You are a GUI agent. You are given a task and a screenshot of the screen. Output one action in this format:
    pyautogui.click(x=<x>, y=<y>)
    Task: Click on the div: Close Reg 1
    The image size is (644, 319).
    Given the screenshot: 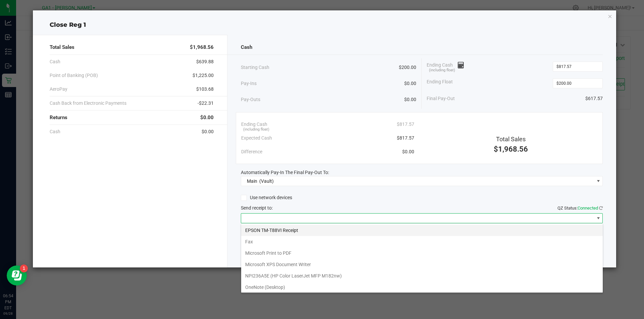 What is the action you would take?
    pyautogui.click(x=325, y=25)
    